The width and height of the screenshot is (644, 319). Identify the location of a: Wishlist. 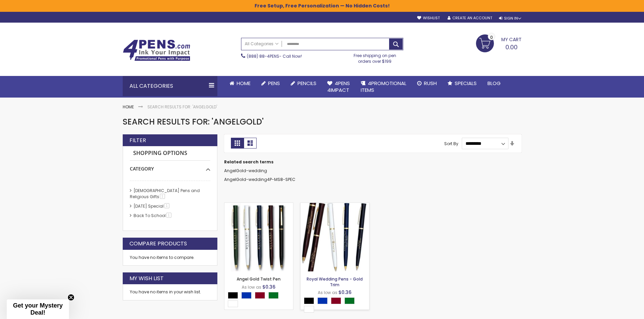
(429, 18).